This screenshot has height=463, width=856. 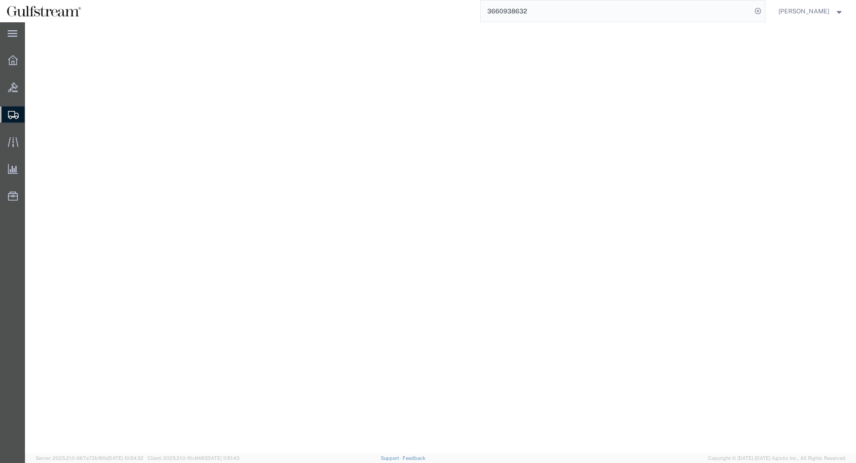 What do you see at coordinates (193, 458) in the screenshot?
I see `span: Client: 2025.21.0-f0c8481` at bounding box center [193, 458].